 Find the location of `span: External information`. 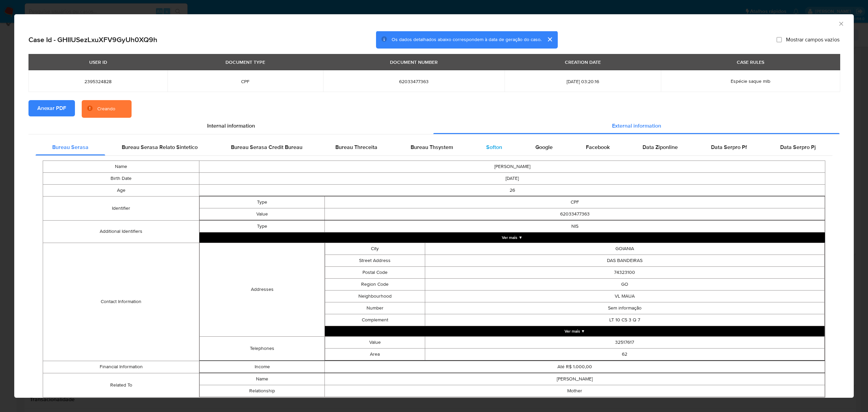

span: External information is located at coordinates (637, 126).